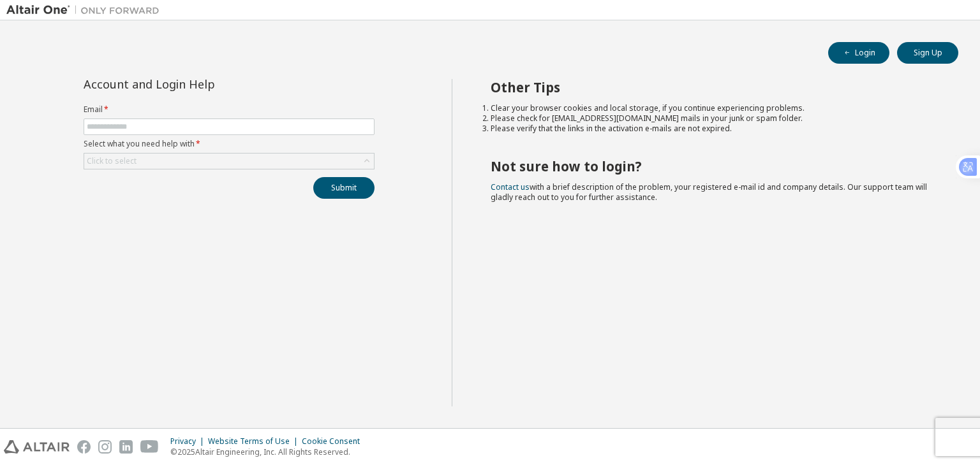 The image size is (980, 465). Describe the element at coordinates (713, 108) in the screenshot. I see `li: Clear your browser cookies and local storage, if you continue experiencing problems.` at that location.